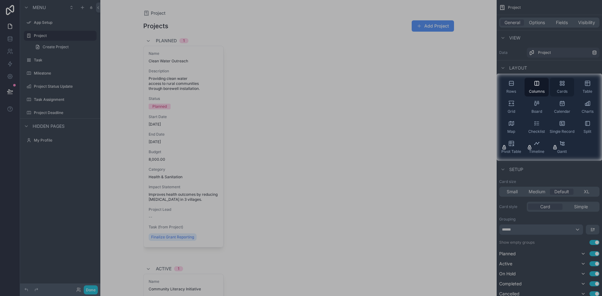 This screenshot has width=602, height=296. Describe the element at coordinates (561, 147) in the screenshot. I see `button: Gantt` at that location.